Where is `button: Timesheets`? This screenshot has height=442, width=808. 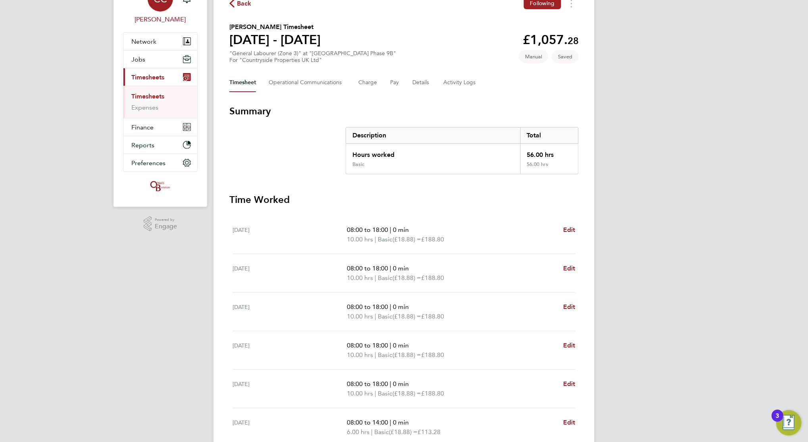
button: Timesheets is located at coordinates (160, 77).